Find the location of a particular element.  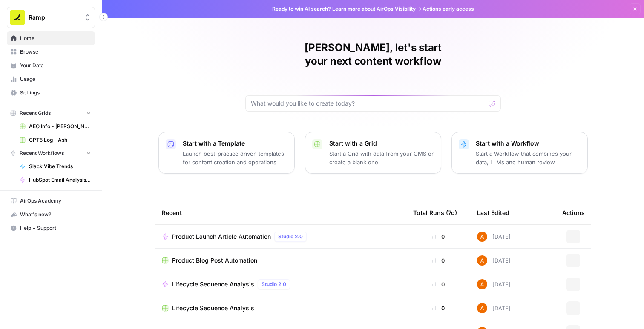

a: AirOps Academy is located at coordinates (51, 201).